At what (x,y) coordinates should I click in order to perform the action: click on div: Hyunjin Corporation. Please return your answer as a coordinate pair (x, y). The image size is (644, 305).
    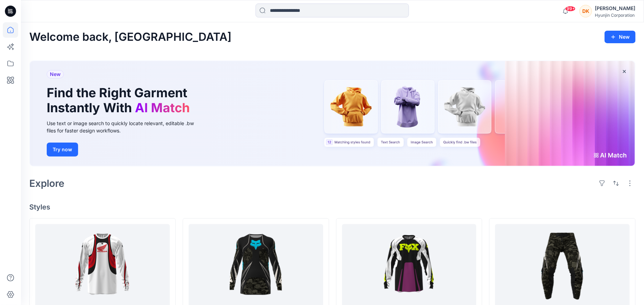
    Looking at the image, I should click on (615, 15).